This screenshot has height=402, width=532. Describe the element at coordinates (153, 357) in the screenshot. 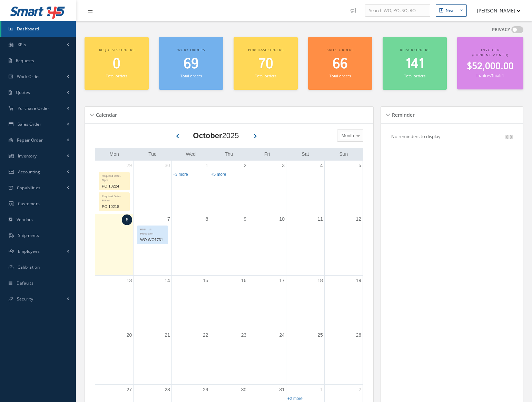

I see `td: October 21, 2025` at that location.